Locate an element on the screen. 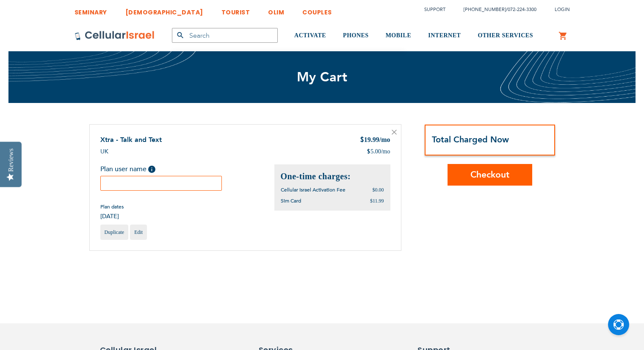  h2: One-time charges: is located at coordinates (333, 176).